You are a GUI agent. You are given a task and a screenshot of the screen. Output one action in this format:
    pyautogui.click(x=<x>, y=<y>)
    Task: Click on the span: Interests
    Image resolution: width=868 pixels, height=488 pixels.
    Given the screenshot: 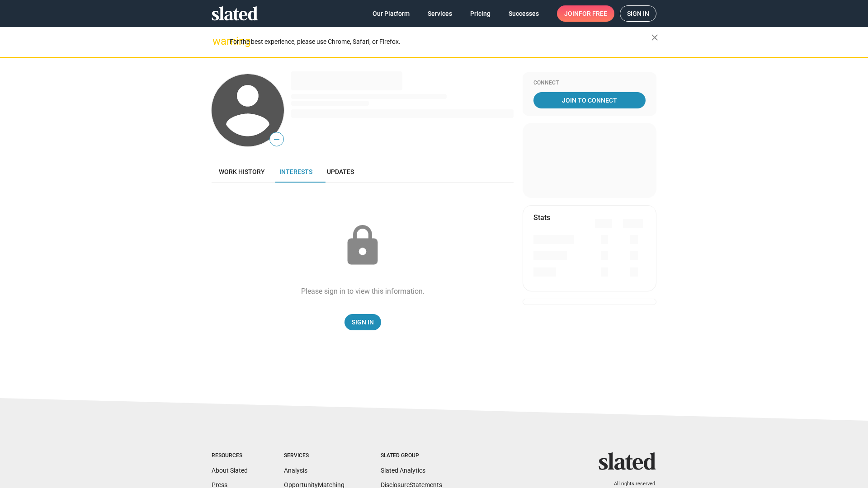 What is the action you would take?
    pyautogui.click(x=296, y=172)
    